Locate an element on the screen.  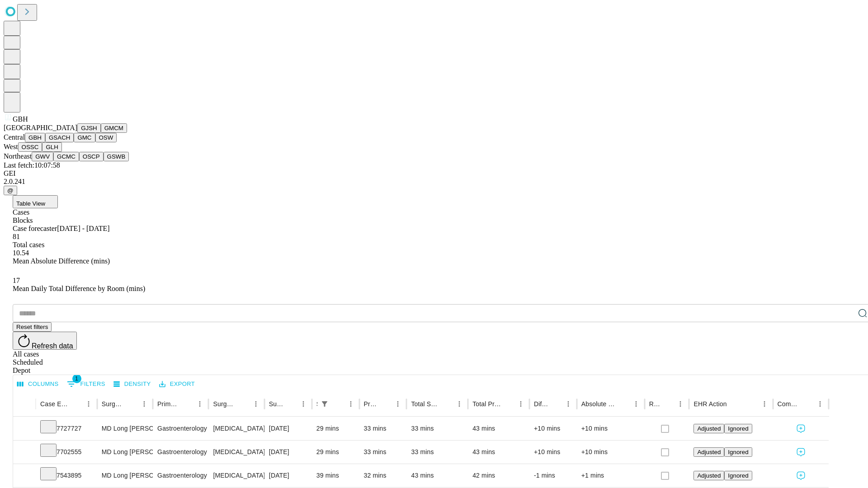
div: GEI is located at coordinates (434, 173).